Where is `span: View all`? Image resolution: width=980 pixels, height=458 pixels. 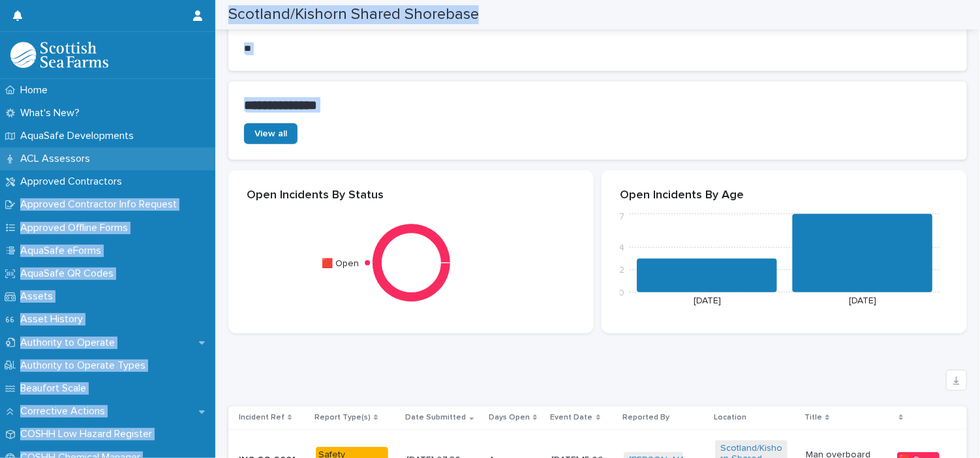 span: View all is located at coordinates (271, 134).